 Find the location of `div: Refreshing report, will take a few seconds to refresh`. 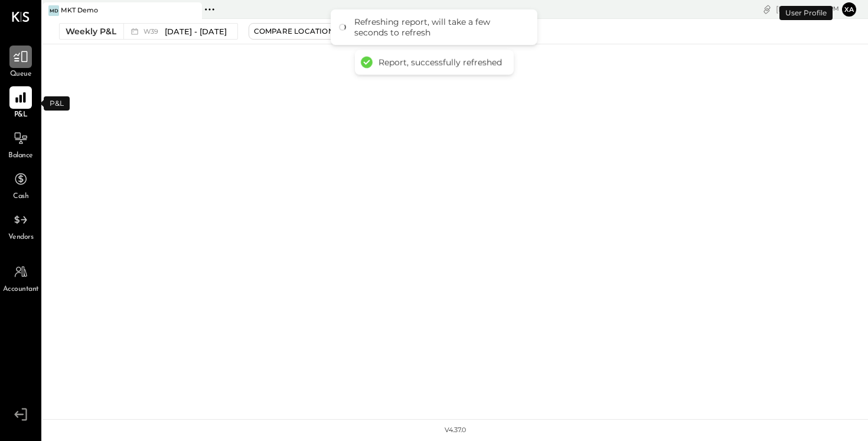

div: Refreshing report, will take a few seconds to refresh is located at coordinates (440, 28).